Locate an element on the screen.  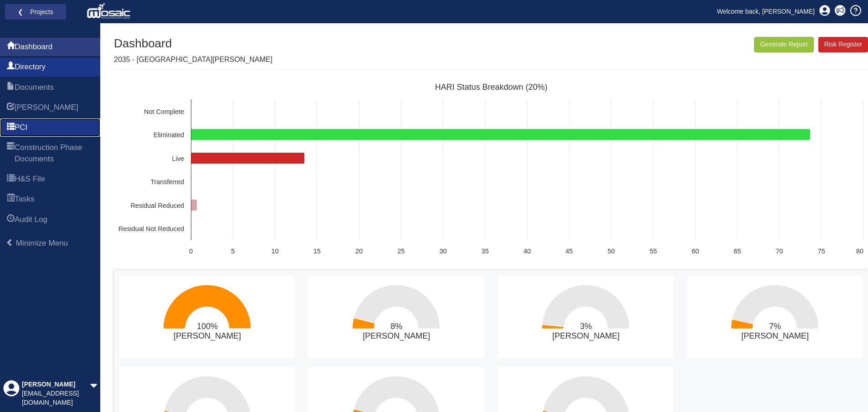
text: 50 is located at coordinates (611, 251).